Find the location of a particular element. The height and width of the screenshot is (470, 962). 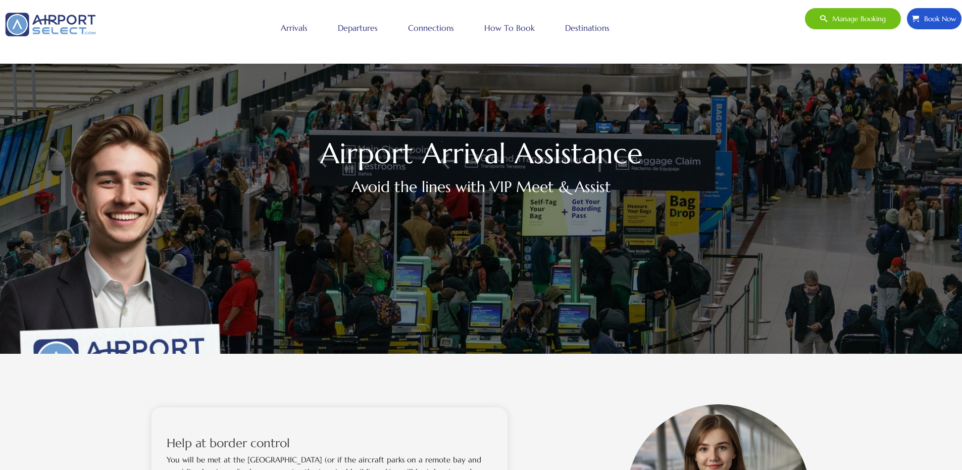

h1: Airport Arrival Assistance is located at coordinates (481, 154).